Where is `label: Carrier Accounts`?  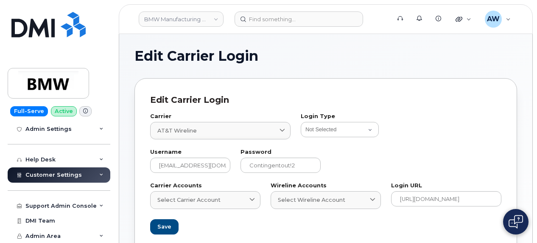
label: Carrier Accounts is located at coordinates (205, 185).